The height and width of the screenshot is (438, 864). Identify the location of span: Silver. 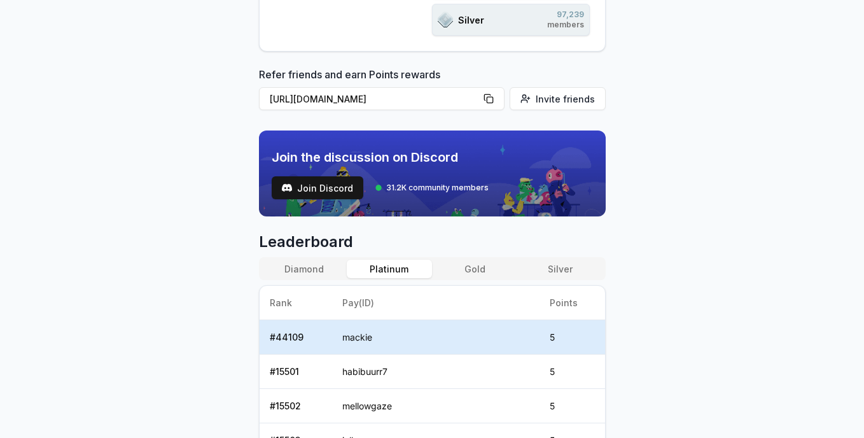
(471, 20).